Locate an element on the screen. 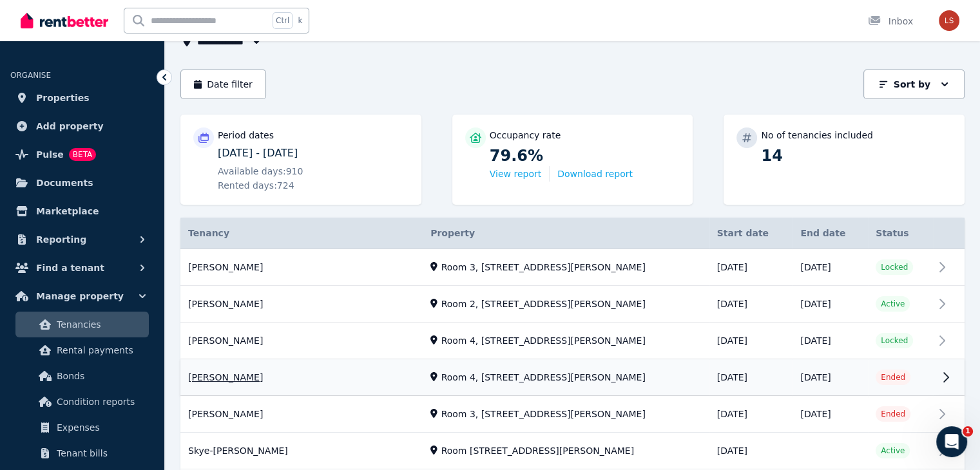  a: Marketplace is located at coordinates (82, 212).